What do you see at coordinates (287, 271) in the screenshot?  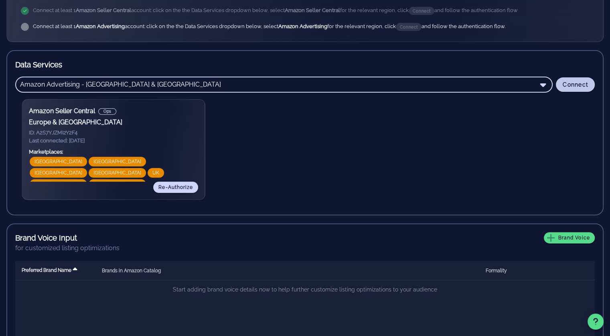 I see `th: Brands in Amazon Catalog` at bounding box center [287, 271].